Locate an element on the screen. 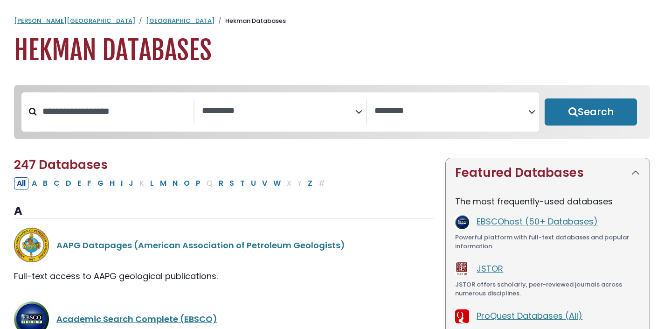  span: 247 Databases is located at coordinates (61, 165).